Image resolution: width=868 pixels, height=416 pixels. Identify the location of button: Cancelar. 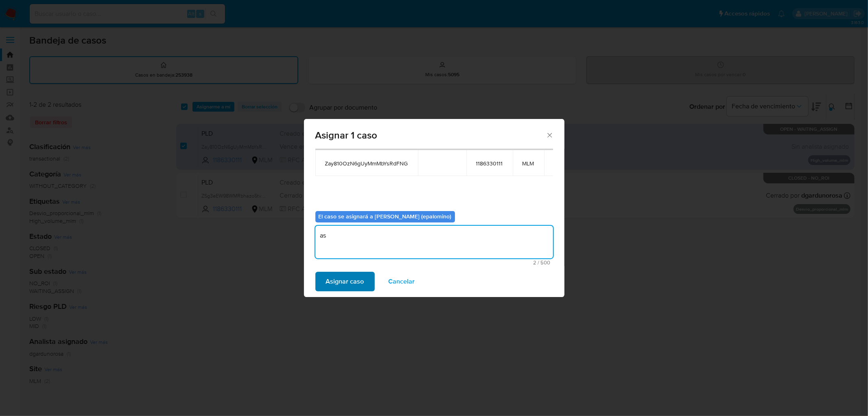
(401, 282).